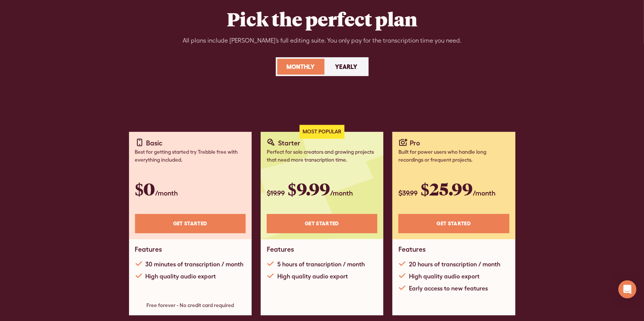 The height and width of the screenshot is (321, 644). I want to click on div: 30 minutes of transcription / month, so click(195, 264).